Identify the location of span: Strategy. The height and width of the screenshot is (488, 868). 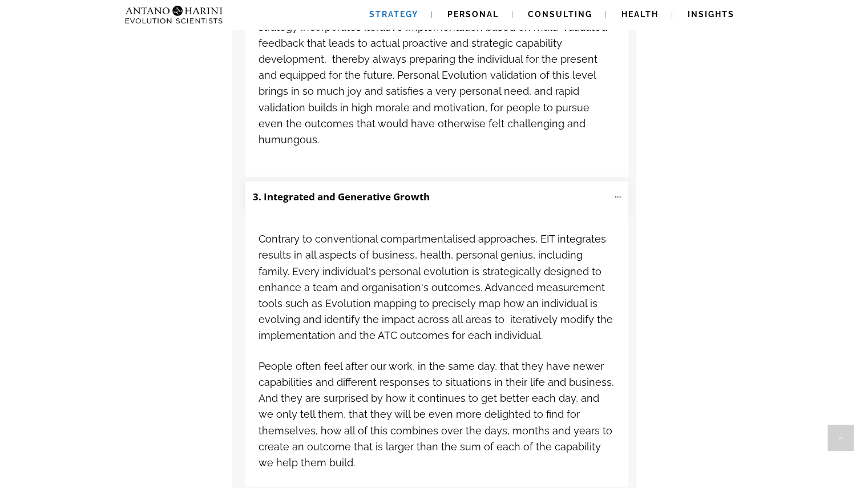
(394, 14).